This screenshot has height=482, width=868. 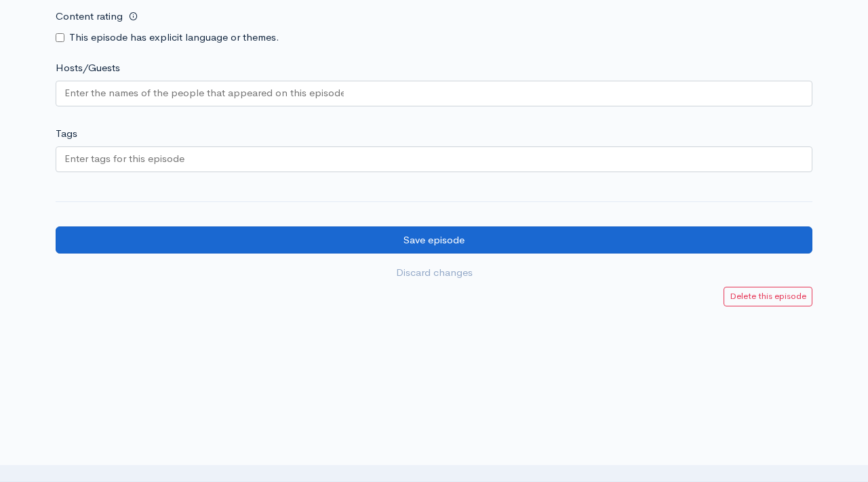 What do you see at coordinates (767, 296) in the screenshot?
I see `a: Delete this episode` at bounding box center [767, 296].